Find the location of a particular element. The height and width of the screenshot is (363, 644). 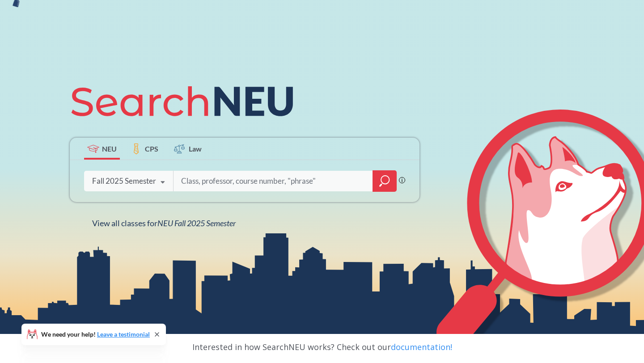

span: Law is located at coordinates (195, 149).